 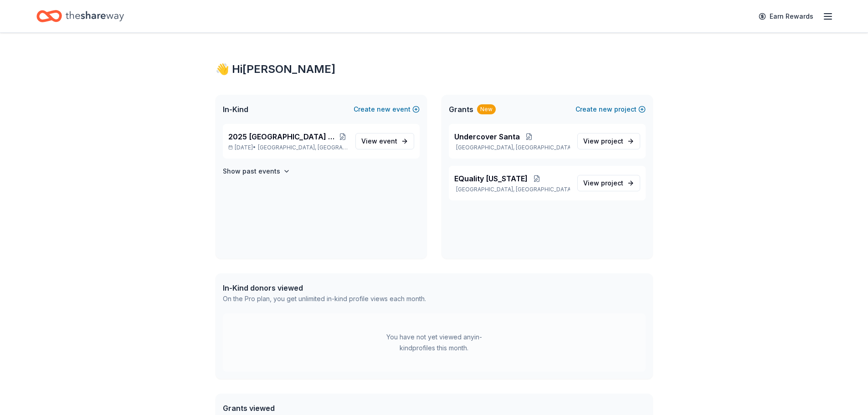 I want to click on a: View event, so click(x=384, y=141).